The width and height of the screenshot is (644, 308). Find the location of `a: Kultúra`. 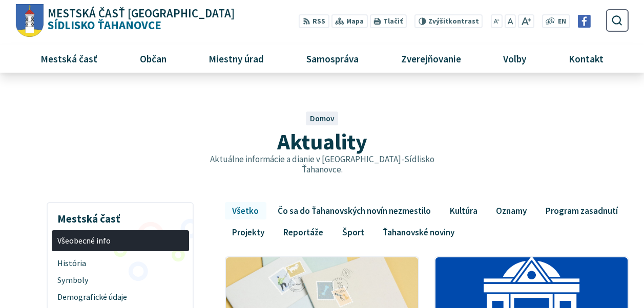

a: Kultúra is located at coordinates (463, 211).